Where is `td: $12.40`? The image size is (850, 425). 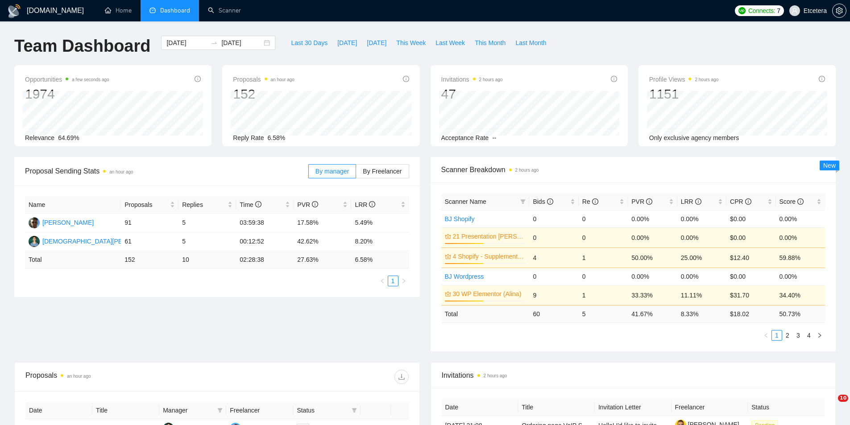
td: $12.40 is located at coordinates (751, 258).